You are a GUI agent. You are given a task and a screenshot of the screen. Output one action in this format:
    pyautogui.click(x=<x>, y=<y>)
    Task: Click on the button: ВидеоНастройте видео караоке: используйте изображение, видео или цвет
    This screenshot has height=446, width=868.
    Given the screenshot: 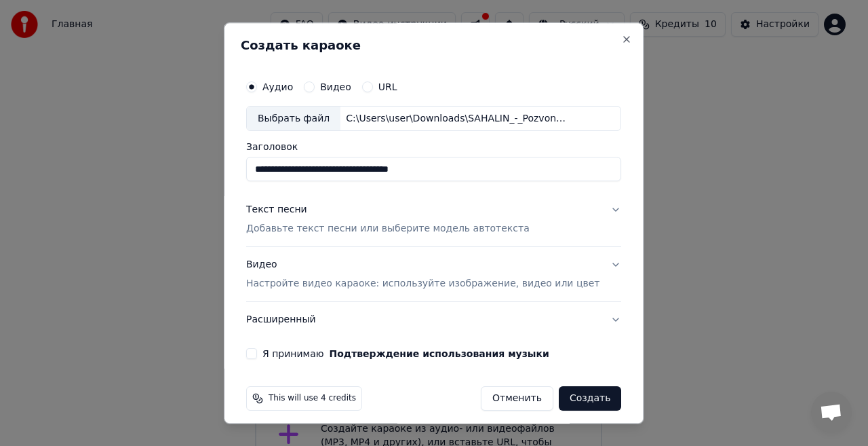 What is the action you would take?
    pyautogui.click(x=433, y=275)
    